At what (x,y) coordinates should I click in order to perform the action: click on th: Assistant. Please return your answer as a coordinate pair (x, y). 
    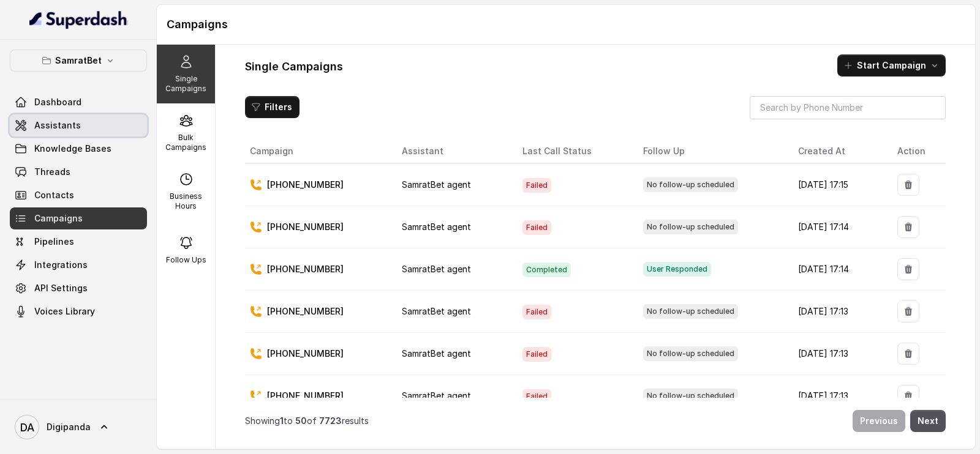
    Looking at the image, I should click on (452, 151).